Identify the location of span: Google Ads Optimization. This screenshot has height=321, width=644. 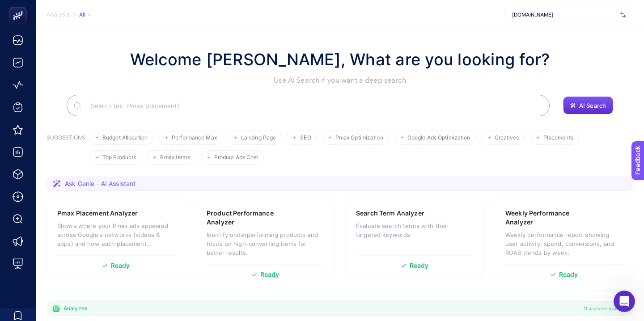
(439, 138).